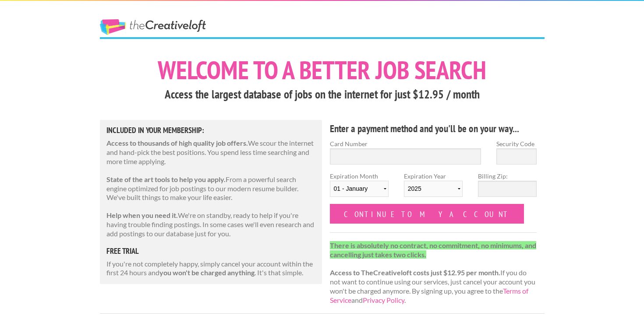 Image resolution: width=644 pixels, height=319 pixels. What do you see at coordinates (211, 130) in the screenshot?
I see `h5: Included in Your Membership:` at bounding box center [211, 130].